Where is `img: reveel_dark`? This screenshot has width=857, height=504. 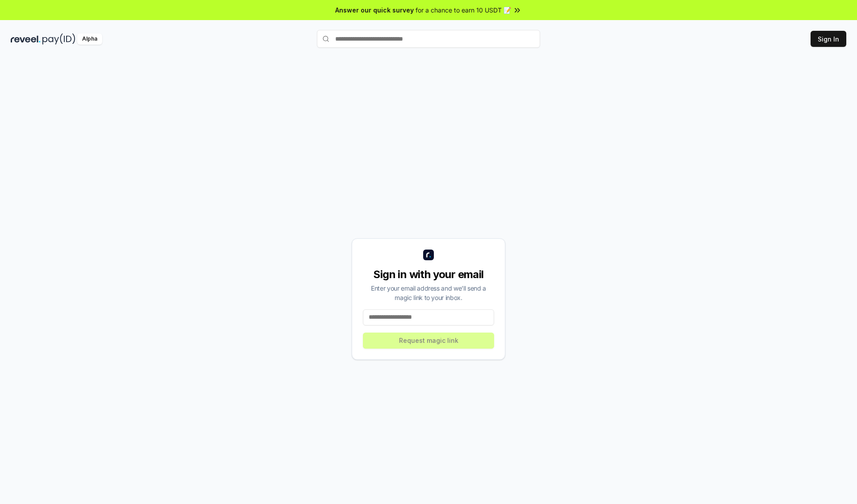
img: reveel_dark is located at coordinates (26, 39).